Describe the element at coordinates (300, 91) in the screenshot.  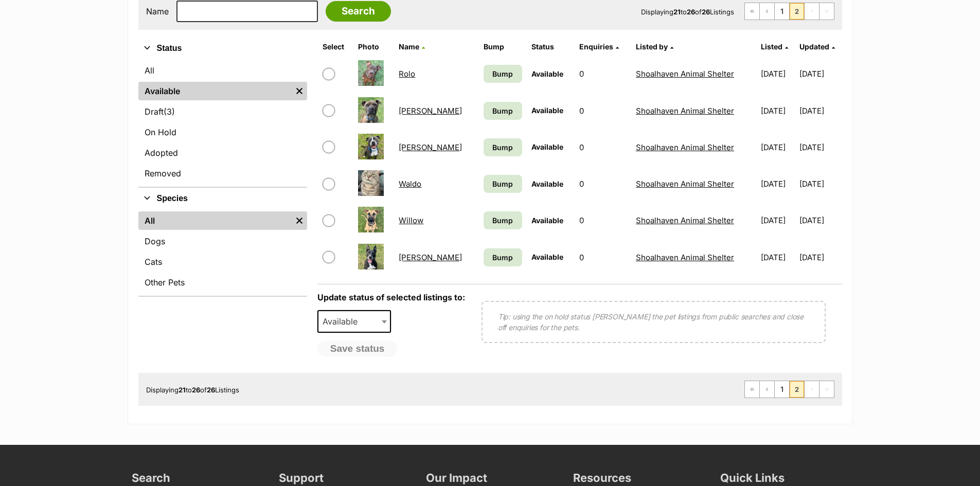
I see `a: Remove filter` at that location.